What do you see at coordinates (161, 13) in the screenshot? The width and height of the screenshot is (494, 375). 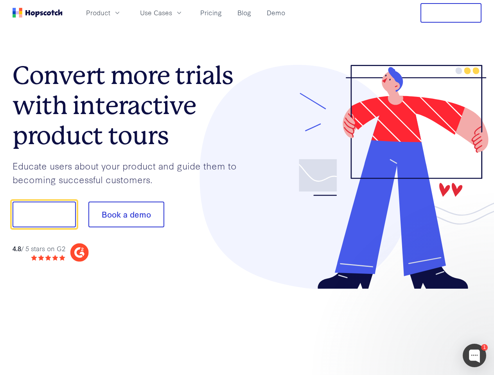 I see `button: Use Cases` at bounding box center [161, 13].